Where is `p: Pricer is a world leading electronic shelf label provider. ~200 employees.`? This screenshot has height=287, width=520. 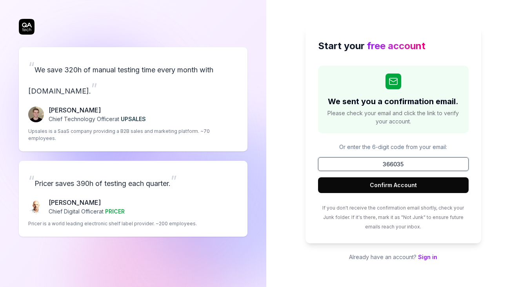
p: Pricer is a world leading electronic shelf label provider. ~200 employees. is located at coordinates (113, 223).